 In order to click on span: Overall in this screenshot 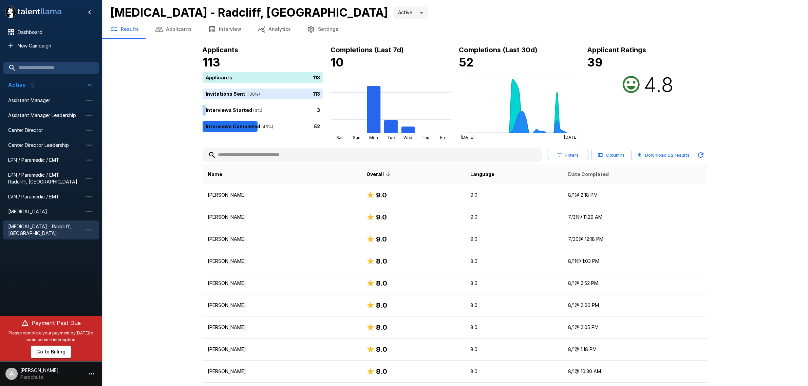, I will do `click(379, 174)`.